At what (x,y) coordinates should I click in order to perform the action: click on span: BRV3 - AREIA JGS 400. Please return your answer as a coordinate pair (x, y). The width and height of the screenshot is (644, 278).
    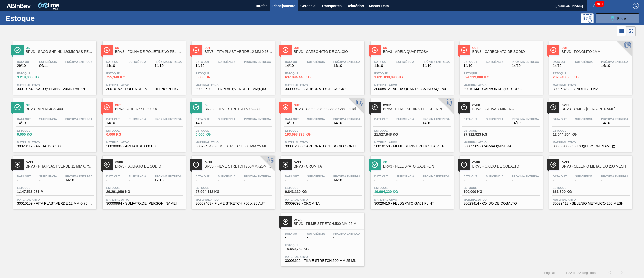
    Looking at the image, I should click on (60, 109).